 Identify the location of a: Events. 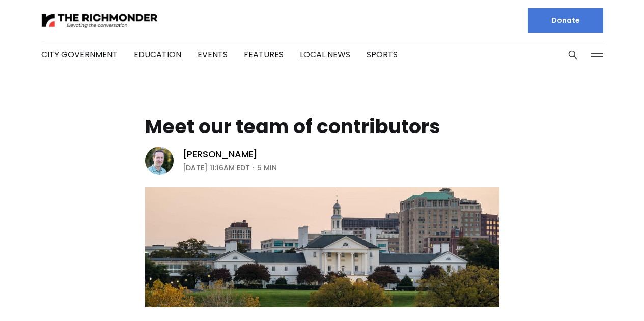
(212, 54).